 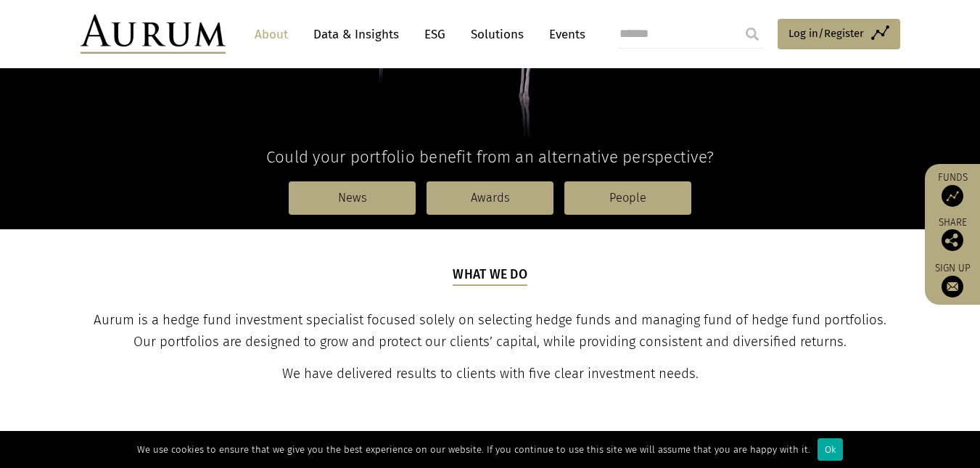 I want to click on a: ESG, so click(x=434, y=34).